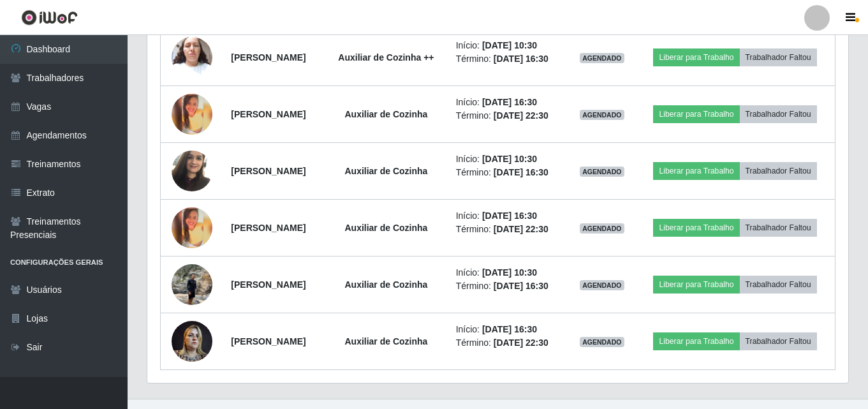  I want to click on img: 1700098236719.jpeg, so click(192, 284).